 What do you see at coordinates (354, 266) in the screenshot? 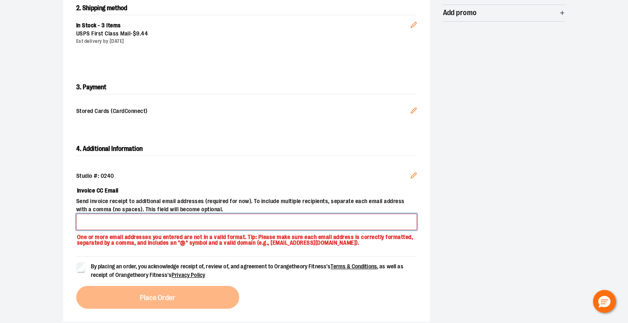
I see `a: Terms & Conditions` at bounding box center [354, 266].